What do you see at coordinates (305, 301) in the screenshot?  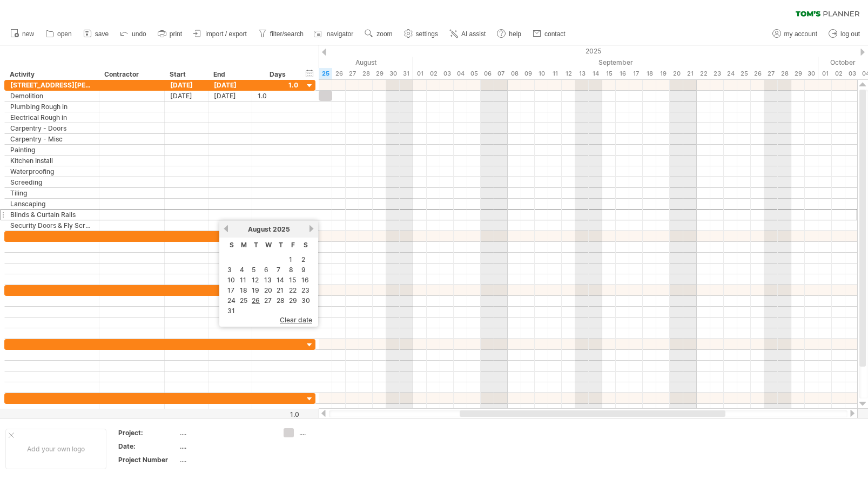 I see `a: 30` at bounding box center [305, 301].